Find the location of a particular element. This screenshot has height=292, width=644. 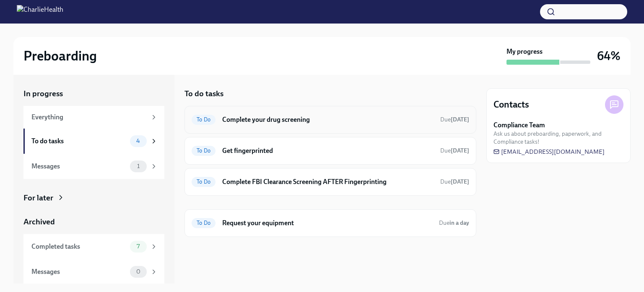

img: CharlieHealth is located at coordinates (40, 12).